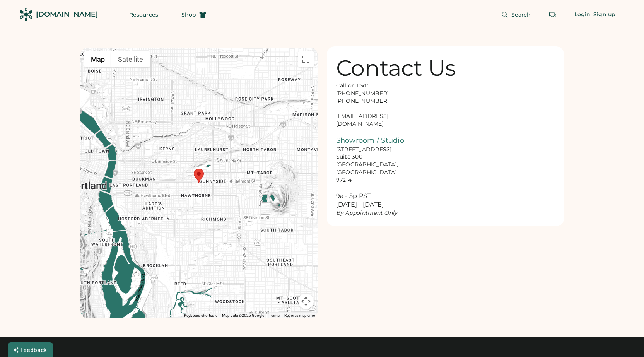  Describe the element at coordinates (299, 315) in the screenshot. I see `a: Report a map error` at that location.